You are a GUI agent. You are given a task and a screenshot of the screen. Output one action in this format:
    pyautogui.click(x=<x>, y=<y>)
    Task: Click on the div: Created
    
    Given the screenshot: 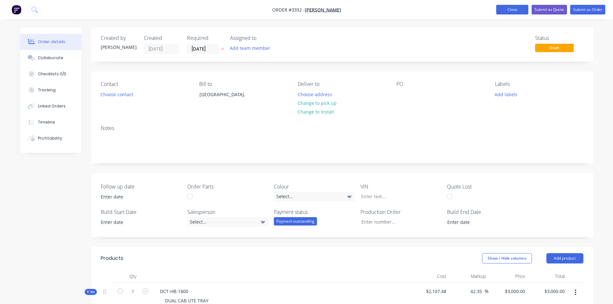 What is the action you would take?
    pyautogui.click(x=161, y=38)
    